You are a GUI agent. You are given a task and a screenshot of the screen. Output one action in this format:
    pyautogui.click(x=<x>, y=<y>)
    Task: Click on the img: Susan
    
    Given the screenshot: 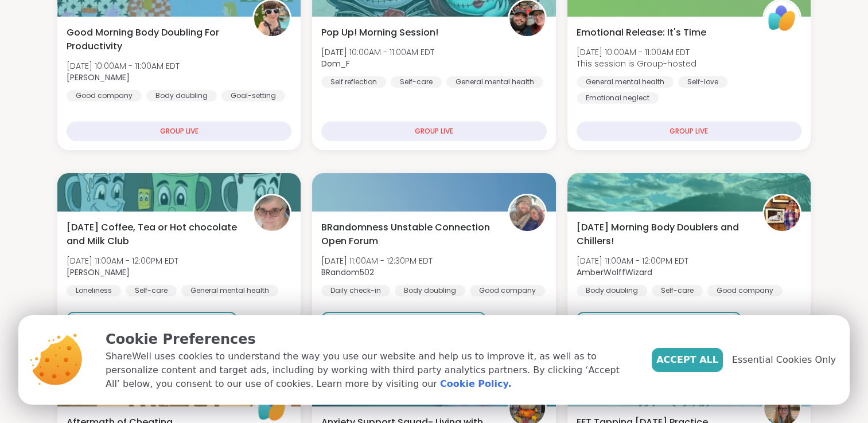 What is the action you would take?
    pyautogui.click(x=272, y=213)
    